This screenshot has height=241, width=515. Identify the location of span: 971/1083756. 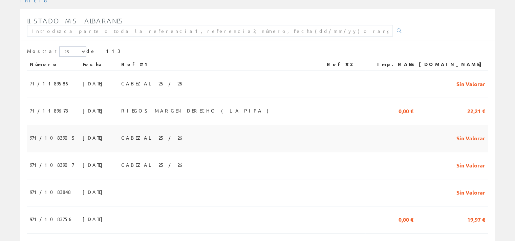
(51, 219).